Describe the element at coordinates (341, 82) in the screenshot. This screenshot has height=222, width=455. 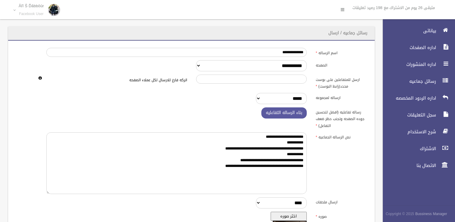
I see `label: ارسل للمتفاعلين على بوست محدد(رابط البوست)` at that location.